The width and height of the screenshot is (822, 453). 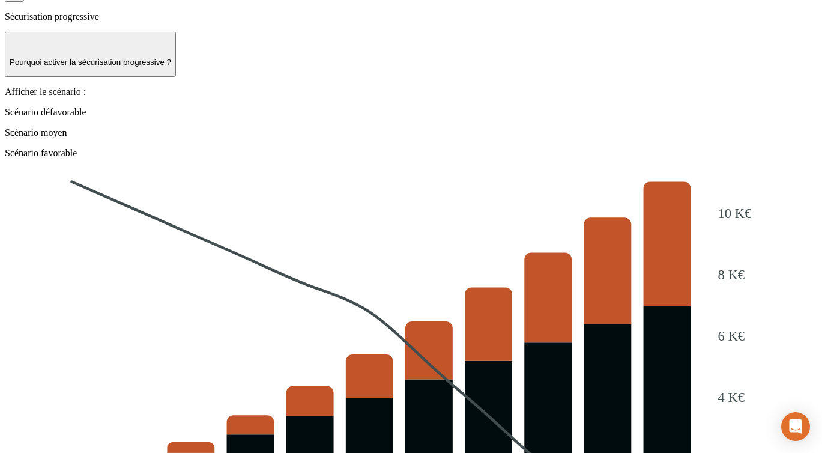 I want to click on p: Scénario favorable, so click(x=411, y=153).